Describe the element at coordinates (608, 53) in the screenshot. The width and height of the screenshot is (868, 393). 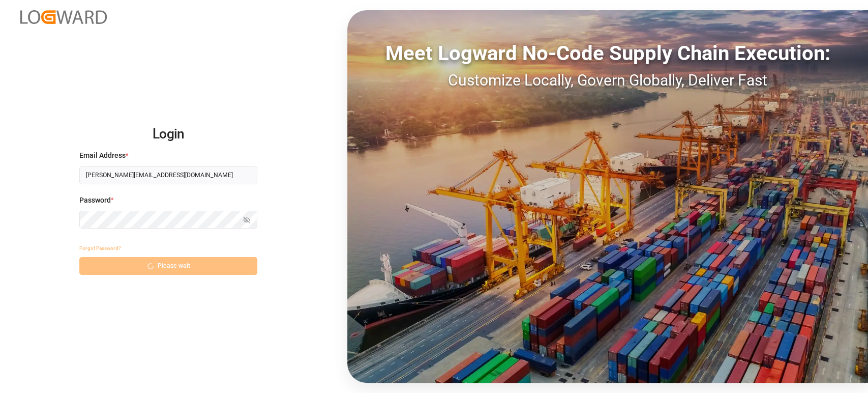
I see `div: Meet Logward No-Code Supply Chain Execution:` at that location.